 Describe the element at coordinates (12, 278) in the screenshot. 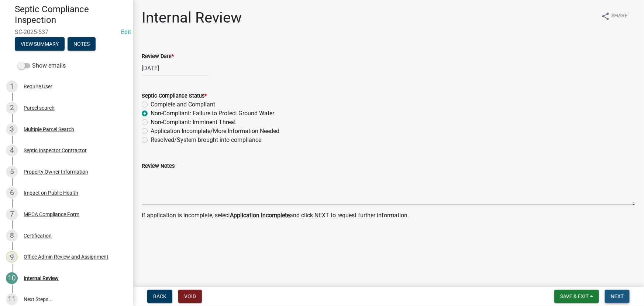

I see `div: 10` at that location.